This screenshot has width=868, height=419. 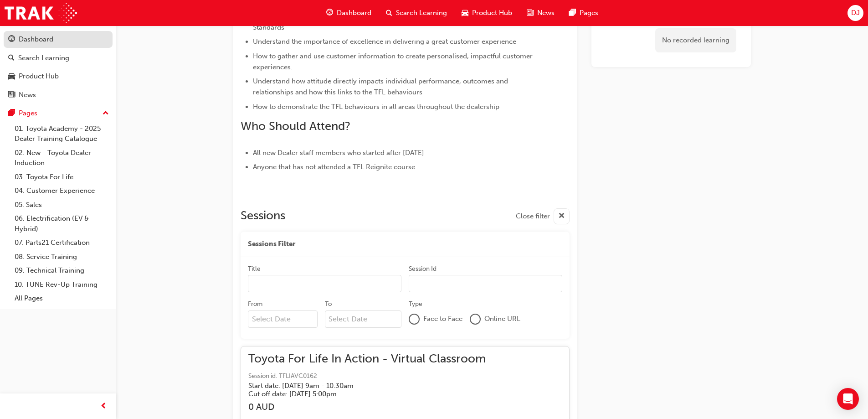 I want to click on h3: 0 AUD, so click(x=367, y=407).